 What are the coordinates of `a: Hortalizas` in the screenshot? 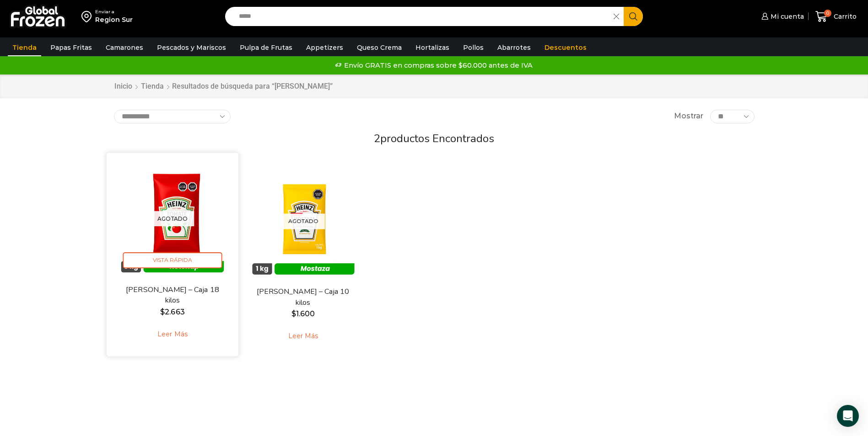 It's located at (432, 48).